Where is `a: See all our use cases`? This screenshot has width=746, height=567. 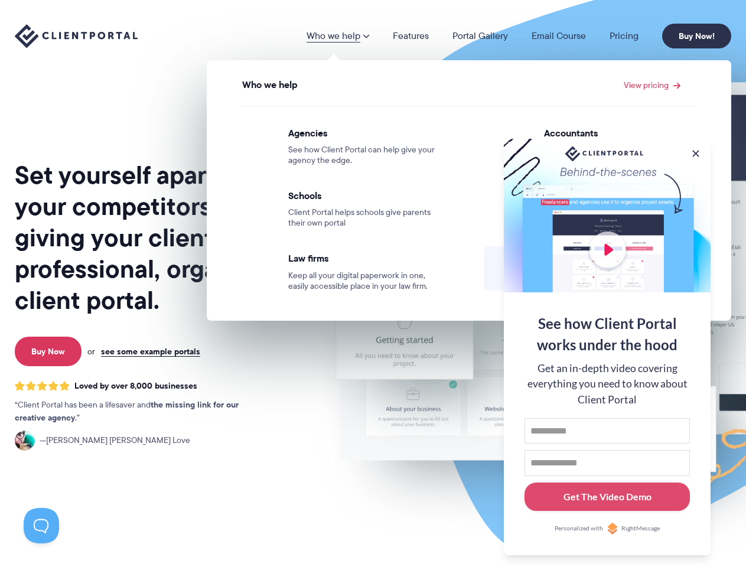
a: See all our use cases is located at coordinates (596, 268).